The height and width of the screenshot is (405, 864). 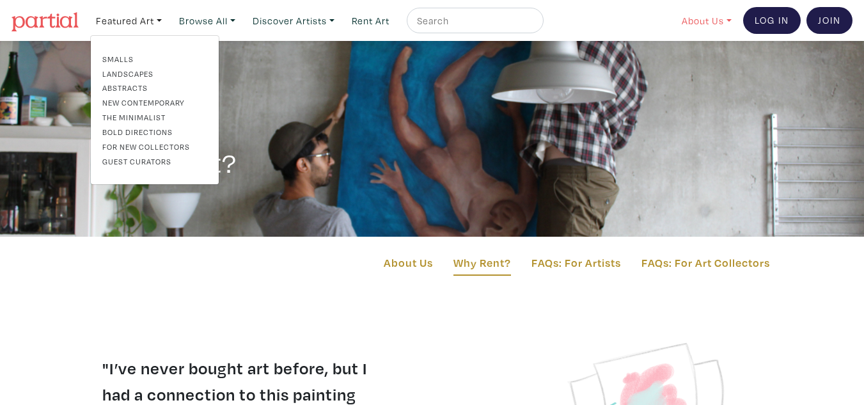 I want to click on a: For New Collectors, so click(x=155, y=146).